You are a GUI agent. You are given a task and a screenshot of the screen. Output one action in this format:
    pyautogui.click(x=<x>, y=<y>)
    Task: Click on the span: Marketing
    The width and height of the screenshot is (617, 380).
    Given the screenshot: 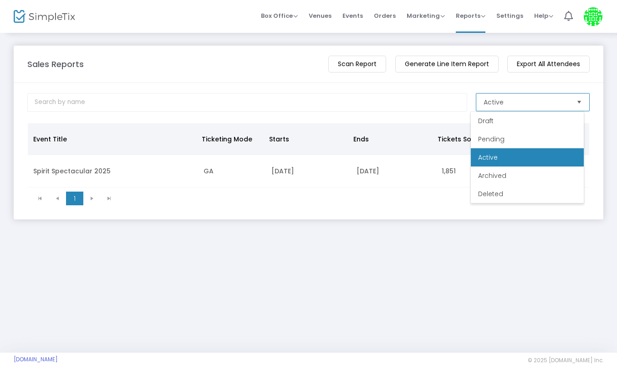 What is the action you would take?
    pyautogui.click(x=426, y=15)
    